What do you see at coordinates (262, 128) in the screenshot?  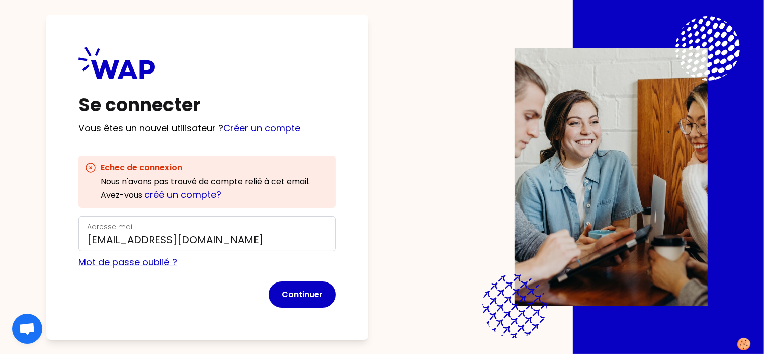 I see `a: Créer un compte` at bounding box center [262, 128].